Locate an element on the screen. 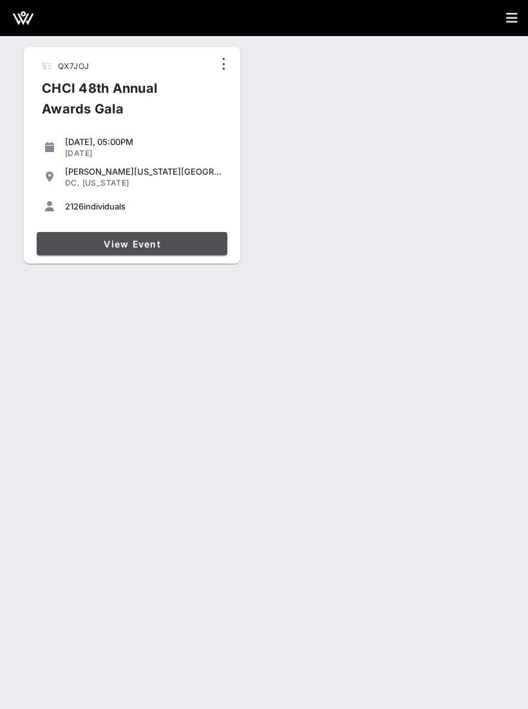 The height and width of the screenshot is (709, 528). span: DC, is located at coordinates (72, 182).